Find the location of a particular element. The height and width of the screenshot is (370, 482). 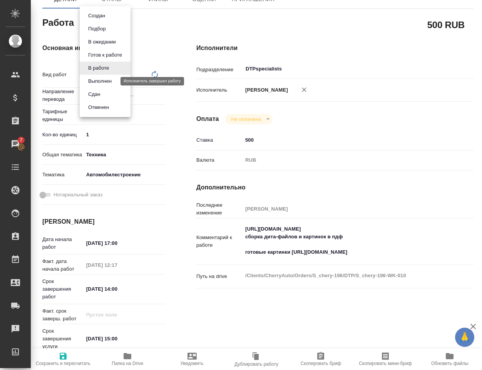

button: В работе is located at coordinates (99, 68).